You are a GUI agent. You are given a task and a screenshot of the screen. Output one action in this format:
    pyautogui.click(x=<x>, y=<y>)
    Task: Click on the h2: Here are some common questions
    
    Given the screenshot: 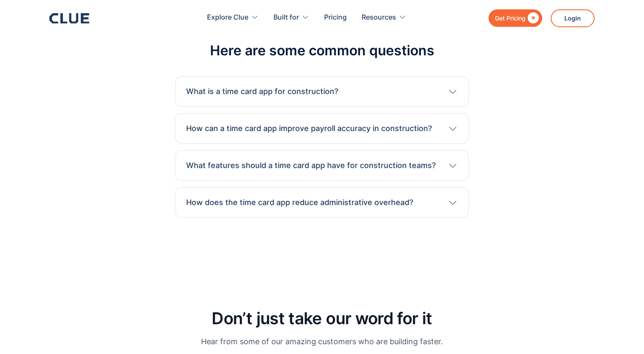 What is the action you would take?
    pyautogui.click(x=322, y=50)
    